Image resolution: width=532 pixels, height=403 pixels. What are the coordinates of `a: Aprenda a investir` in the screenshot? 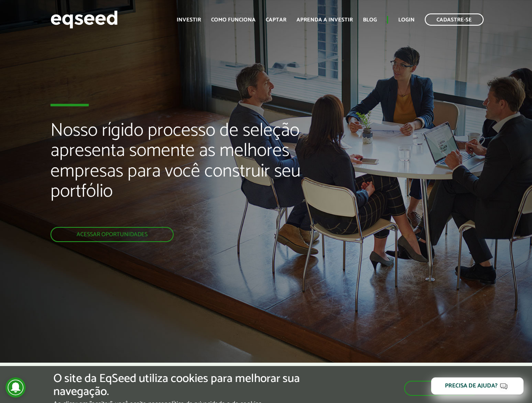 It's located at (325, 20).